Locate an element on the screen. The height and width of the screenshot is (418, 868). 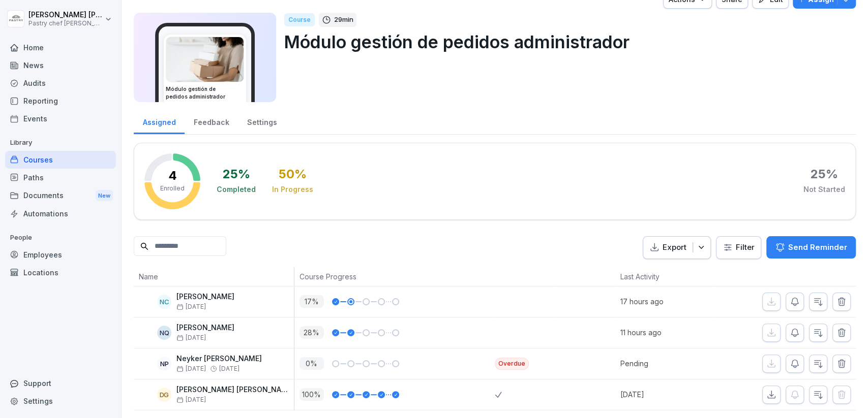
button: Export is located at coordinates (676, 247).